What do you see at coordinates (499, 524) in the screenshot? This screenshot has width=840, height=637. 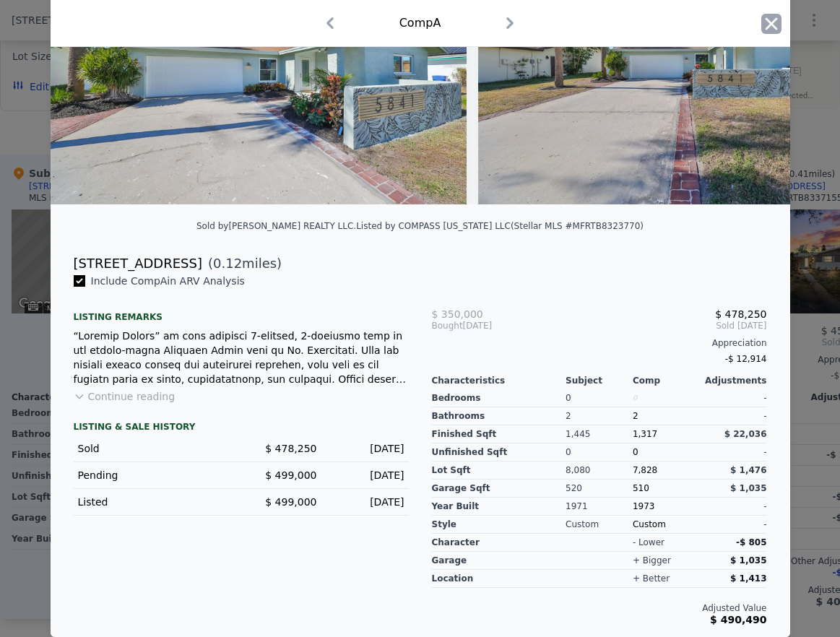 I see `div: Style` at bounding box center [499, 524].